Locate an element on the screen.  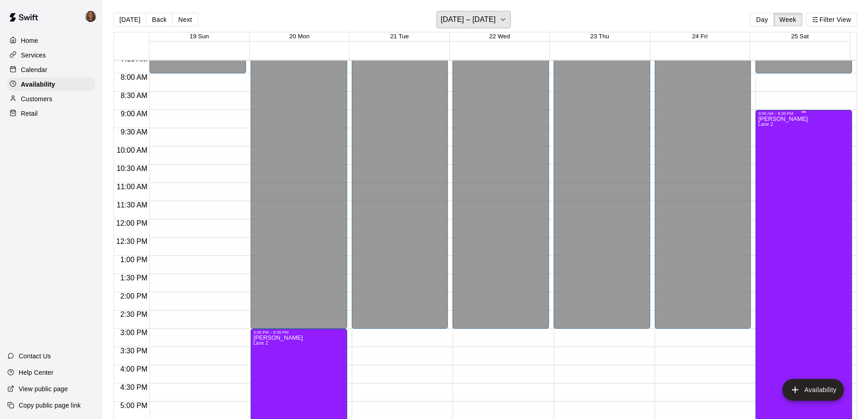
p: Customers is located at coordinates (37, 99).